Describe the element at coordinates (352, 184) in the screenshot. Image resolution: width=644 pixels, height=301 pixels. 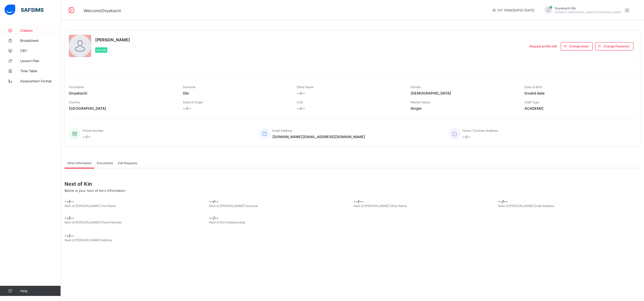
I see `span: Next of Kin` at that location.